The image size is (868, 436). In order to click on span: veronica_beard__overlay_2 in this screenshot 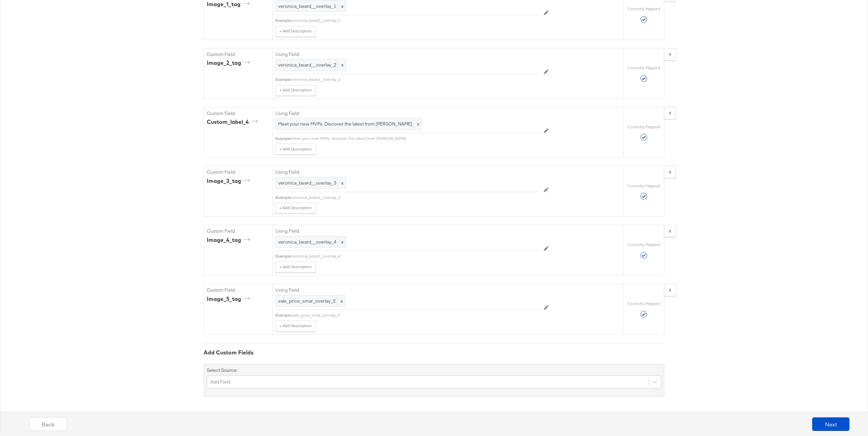, I will do `click(310, 65)`.